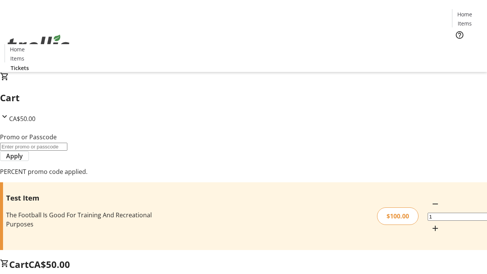  Describe the element at coordinates (14, 156) in the screenshot. I see `span: Apply` at that location.